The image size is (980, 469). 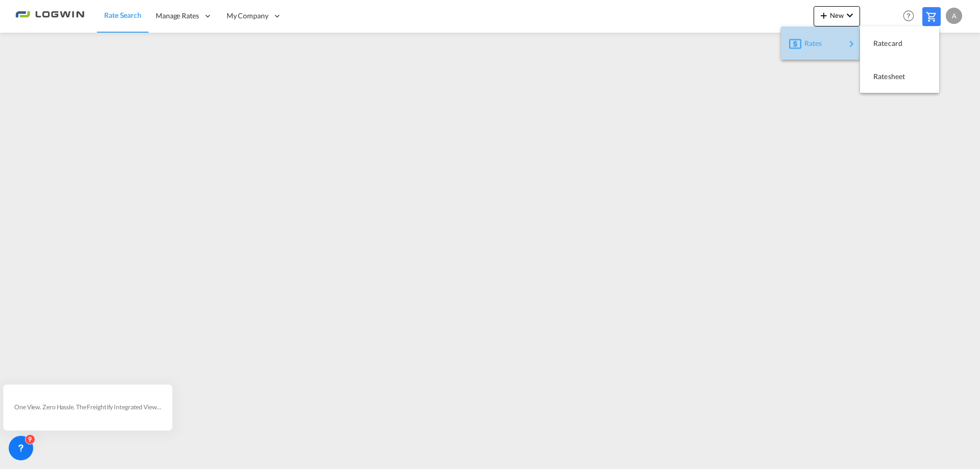 What do you see at coordinates (811, 43) in the screenshot?
I see `span: Rates` at bounding box center [811, 43].